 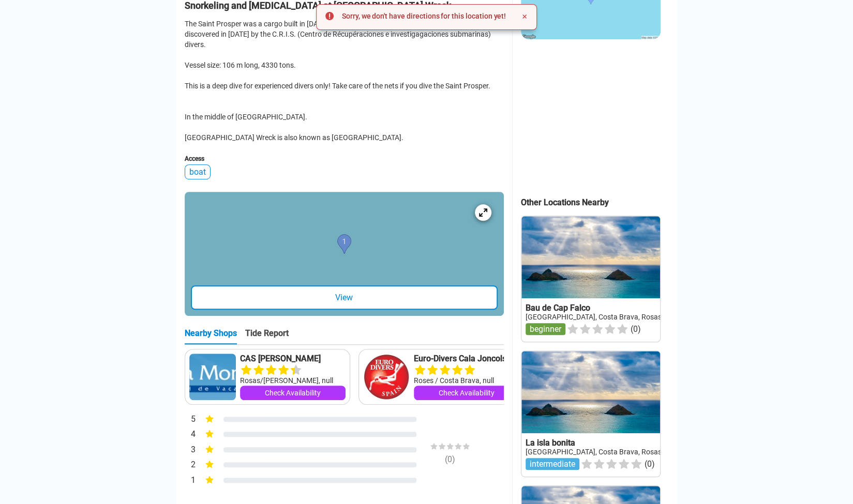 I want to click on a: entry mapView, so click(x=344, y=253).